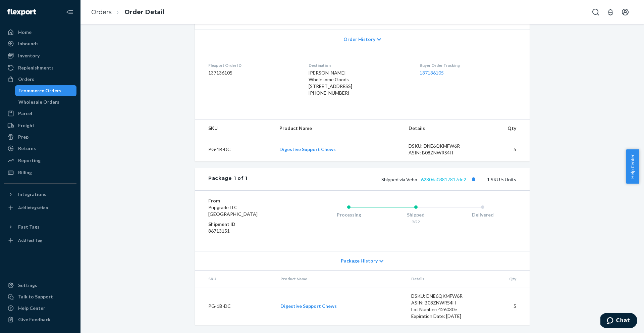  I want to click on div: Talk to Support, so click(35, 297).